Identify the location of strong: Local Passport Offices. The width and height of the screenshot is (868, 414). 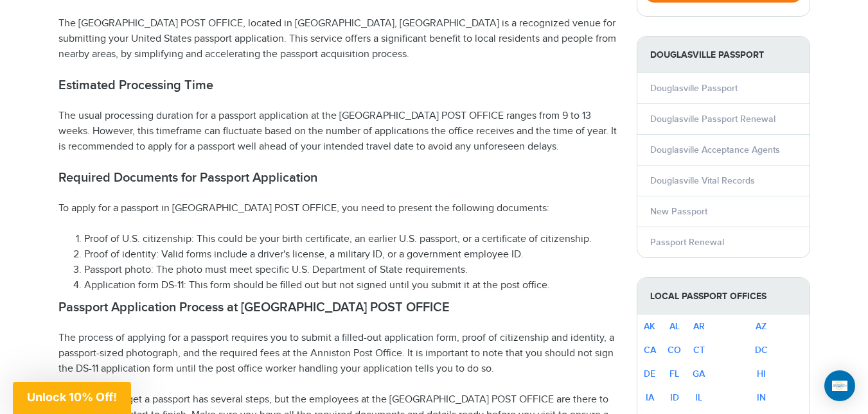
(723, 296).